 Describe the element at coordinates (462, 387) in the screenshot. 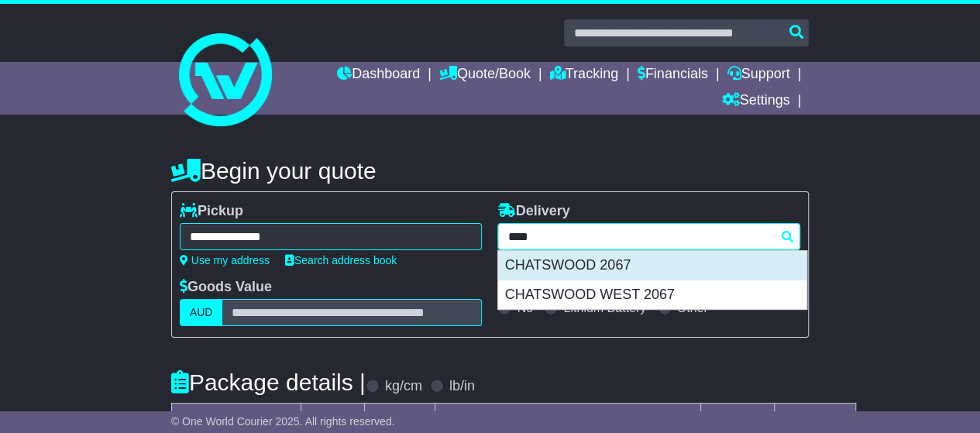

I see `label: lb/in` at that location.